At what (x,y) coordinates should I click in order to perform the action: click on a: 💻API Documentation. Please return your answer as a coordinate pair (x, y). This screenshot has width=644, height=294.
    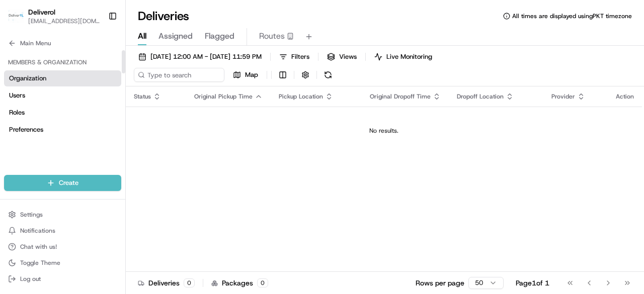
    Looking at the image, I should click on (123, 150).